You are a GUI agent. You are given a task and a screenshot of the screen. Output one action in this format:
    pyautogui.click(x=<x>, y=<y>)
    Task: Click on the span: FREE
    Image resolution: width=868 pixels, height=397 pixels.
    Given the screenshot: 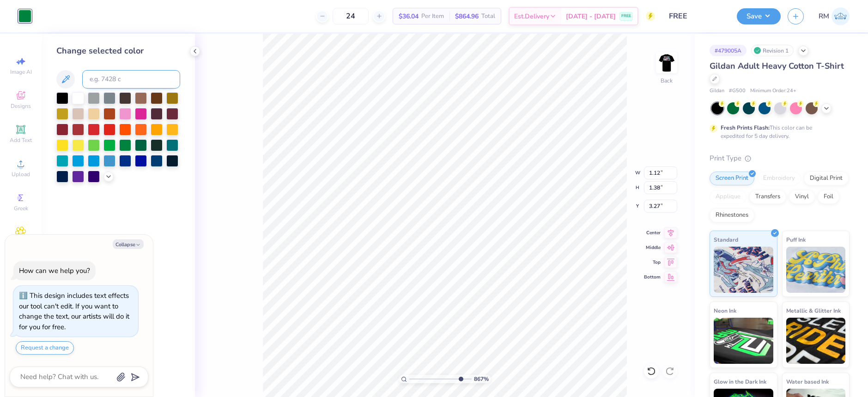 What is the action you would take?
    pyautogui.click(x=626, y=16)
    